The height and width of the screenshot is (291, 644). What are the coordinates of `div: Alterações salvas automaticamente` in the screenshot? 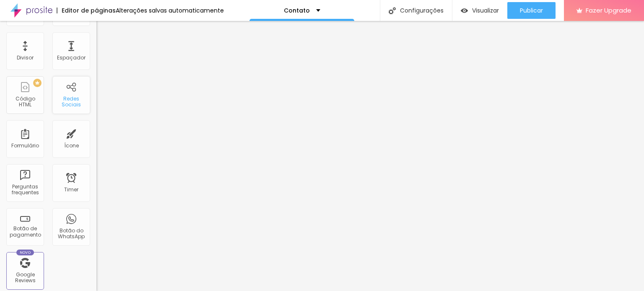 It's located at (170, 10).